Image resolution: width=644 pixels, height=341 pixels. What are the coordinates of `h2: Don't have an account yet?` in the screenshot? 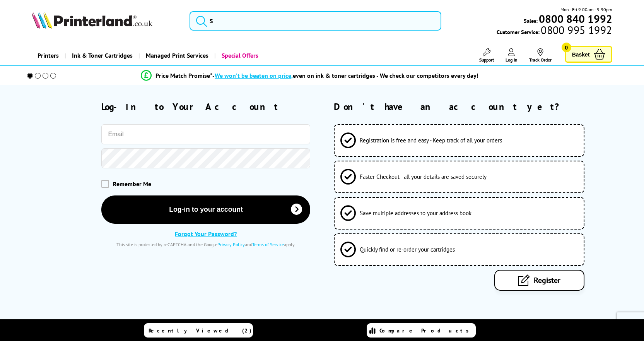 It's located at (473, 106).